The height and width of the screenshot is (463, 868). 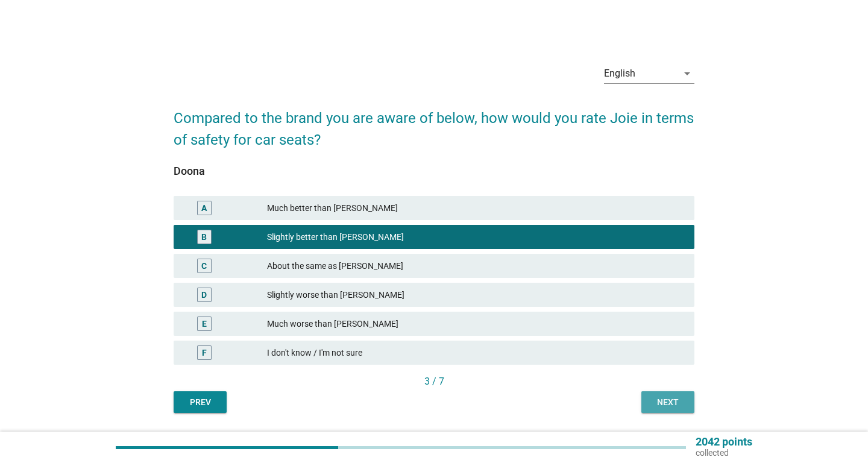 I want to click on div: A, so click(x=203, y=208).